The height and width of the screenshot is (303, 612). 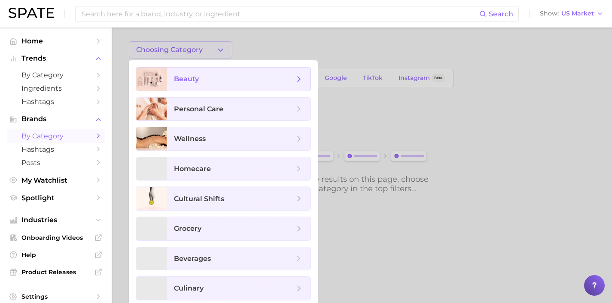 I want to click on span: My Watchlist, so click(x=56, y=180).